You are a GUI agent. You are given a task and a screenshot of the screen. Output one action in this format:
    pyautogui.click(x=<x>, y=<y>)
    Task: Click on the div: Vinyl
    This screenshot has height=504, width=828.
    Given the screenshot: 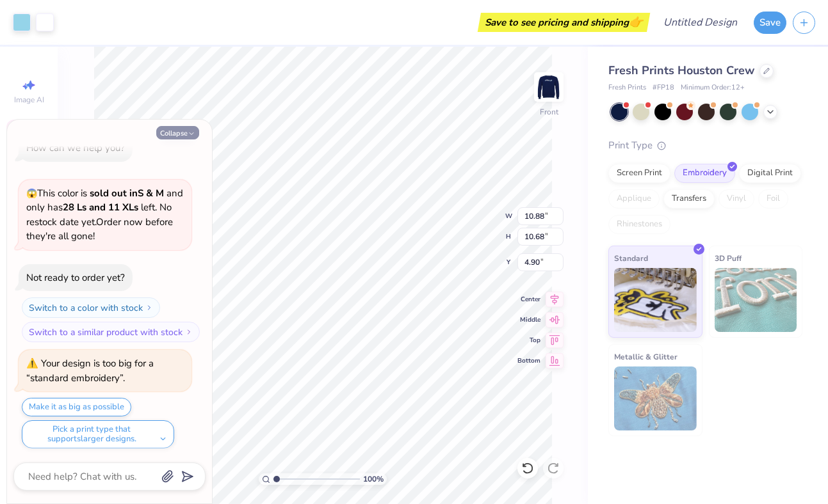 What is the action you would take?
    pyautogui.click(x=736, y=199)
    